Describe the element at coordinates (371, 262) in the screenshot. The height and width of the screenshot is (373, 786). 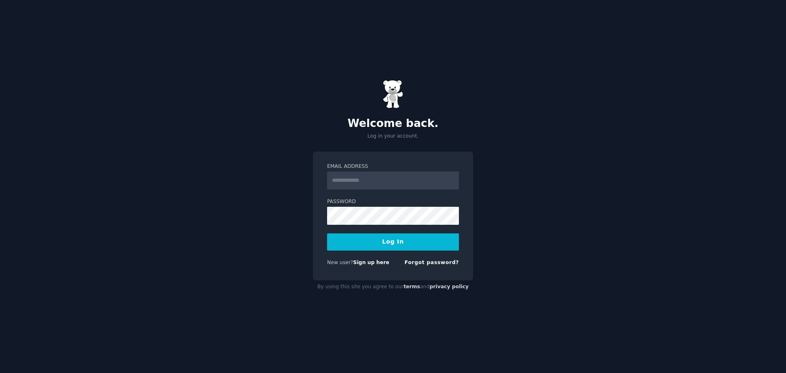
I see `a: Sign up here` at that location.